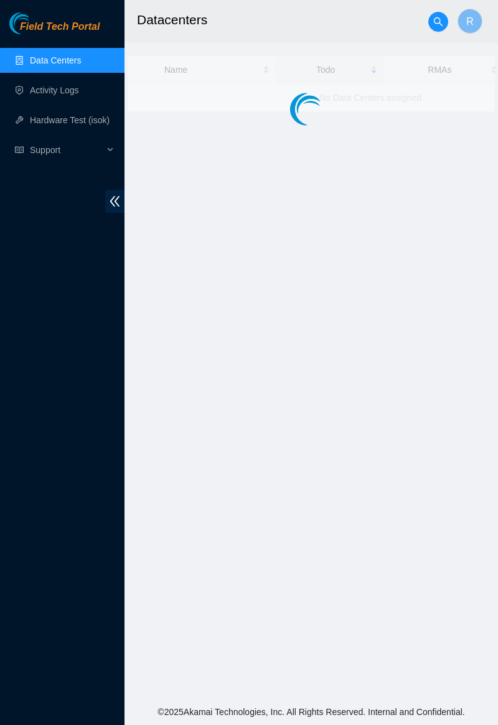  Describe the element at coordinates (54, 90) in the screenshot. I see `a: Activity Logs` at that location.